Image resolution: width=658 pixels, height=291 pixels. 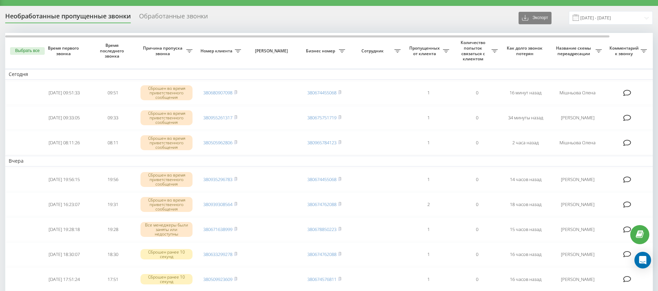 I want to click on td: 09:51, so click(x=113, y=93).